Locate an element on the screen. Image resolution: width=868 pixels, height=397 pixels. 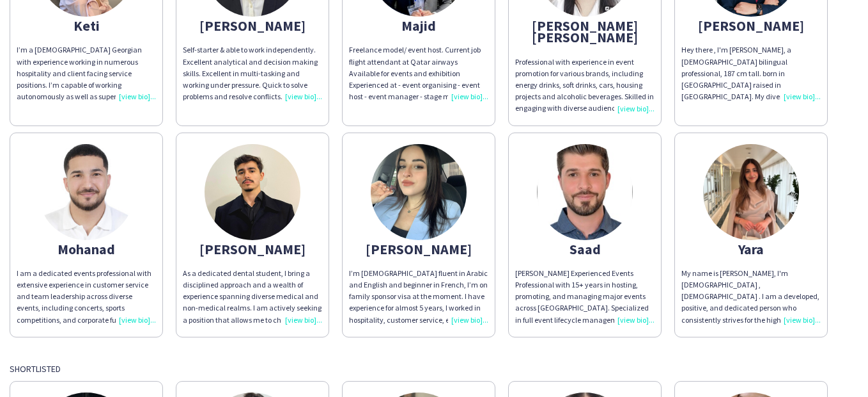
div: Yara is located at coordinates (751, 249).